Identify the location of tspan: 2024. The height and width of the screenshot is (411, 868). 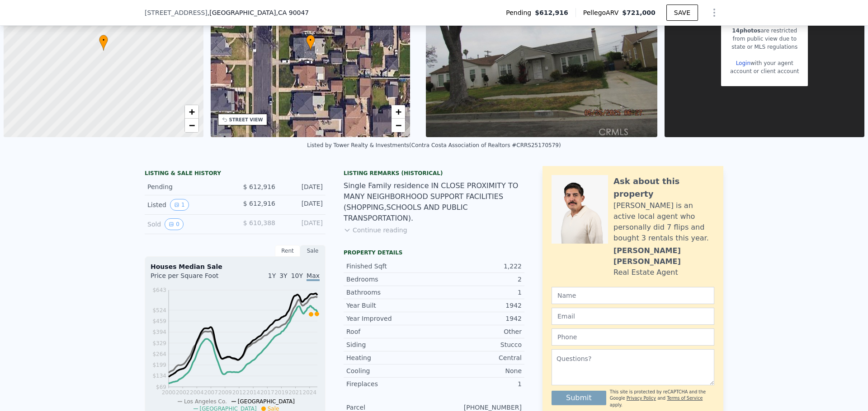
(310, 393).